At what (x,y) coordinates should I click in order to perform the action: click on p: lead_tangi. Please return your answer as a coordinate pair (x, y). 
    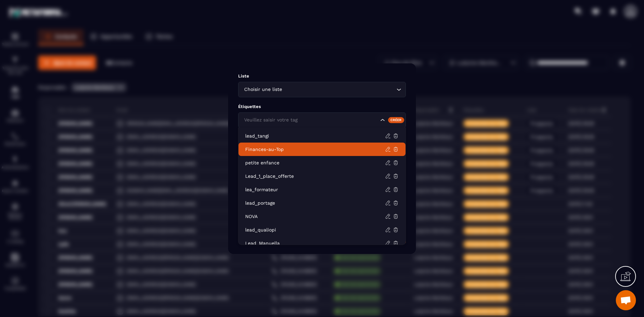
    Looking at the image, I should click on (315, 136).